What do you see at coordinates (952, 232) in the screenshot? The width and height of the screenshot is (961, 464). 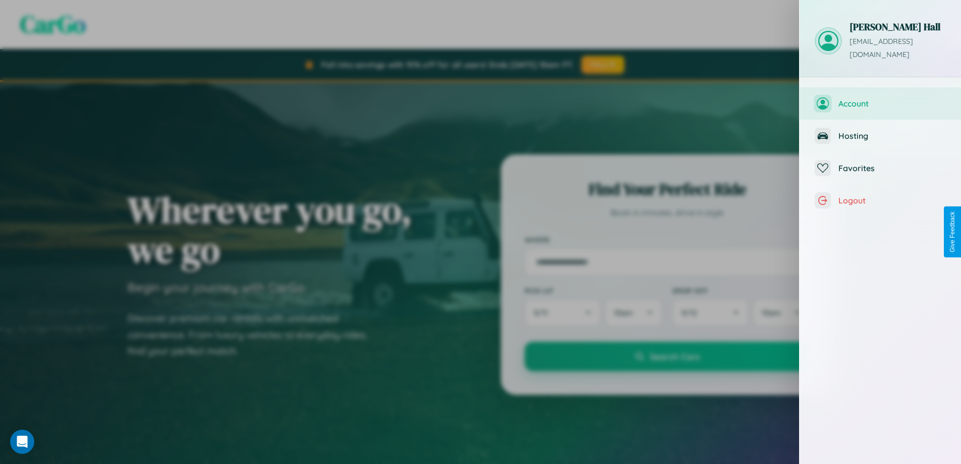 I see `div: Give Feedback` at bounding box center [952, 232].